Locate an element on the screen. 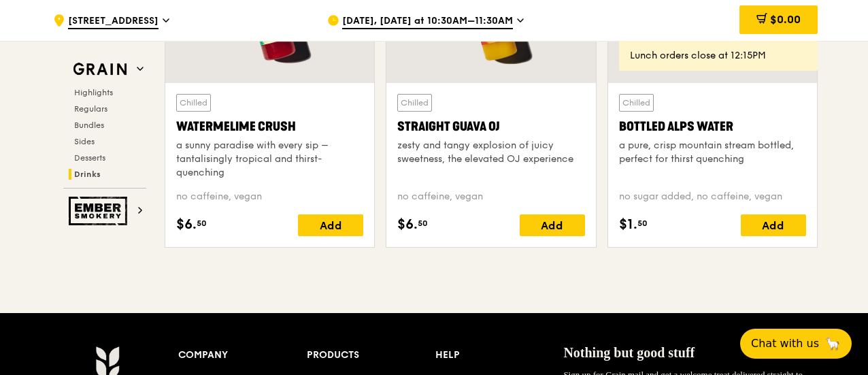 The height and width of the screenshot is (375, 868). span: Regulars is located at coordinates (90, 109).